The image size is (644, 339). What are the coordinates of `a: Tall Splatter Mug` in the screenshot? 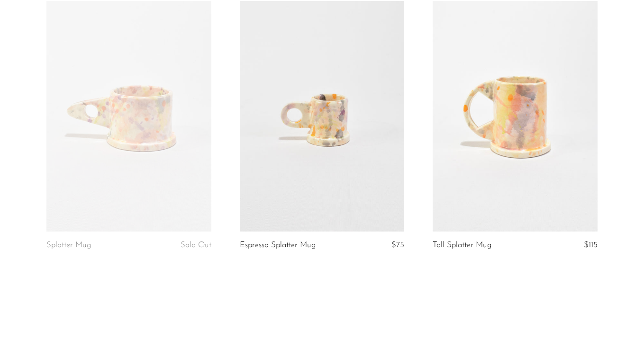 It's located at (462, 245).